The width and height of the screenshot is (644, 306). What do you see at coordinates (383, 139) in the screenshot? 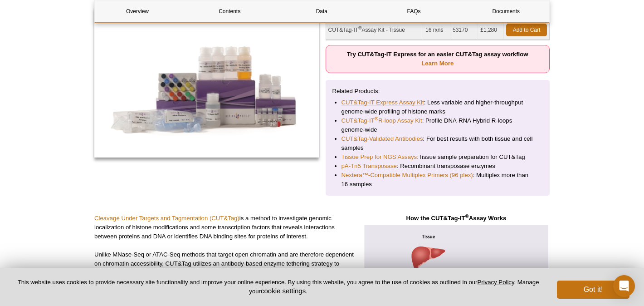
I see `a: CUT&Tag-Validated Antibodies` at bounding box center [383, 139].